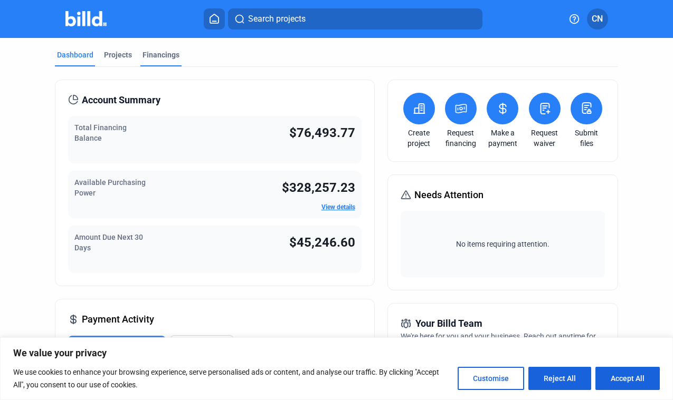 Image resolution: width=673 pixels, height=400 pixels. What do you see at coordinates (118, 320) in the screenshot?
I see `span: Payment Activity` at bounding box center [118, 320].